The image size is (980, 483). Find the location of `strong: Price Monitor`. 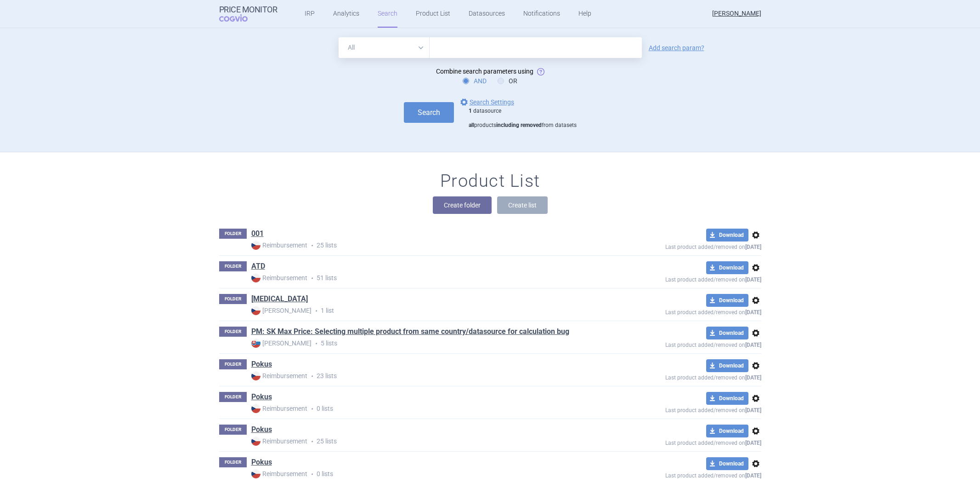

strong: Price Monitor is located at coordinates (248, 10).